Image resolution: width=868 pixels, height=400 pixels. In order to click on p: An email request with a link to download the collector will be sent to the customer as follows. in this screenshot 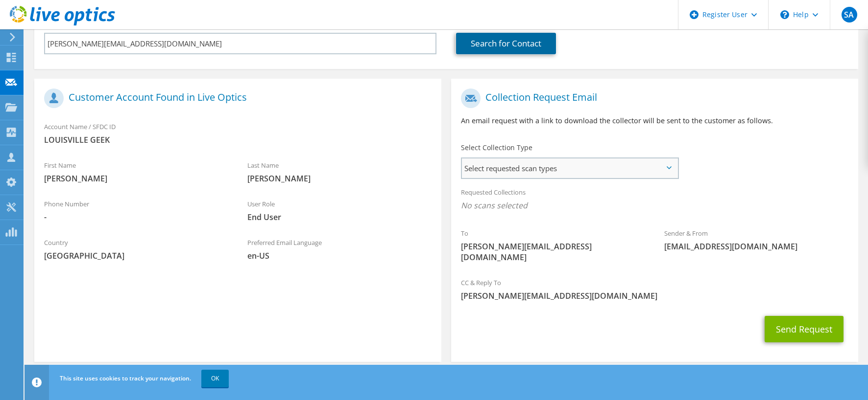, I will do `click(654, 121)`.